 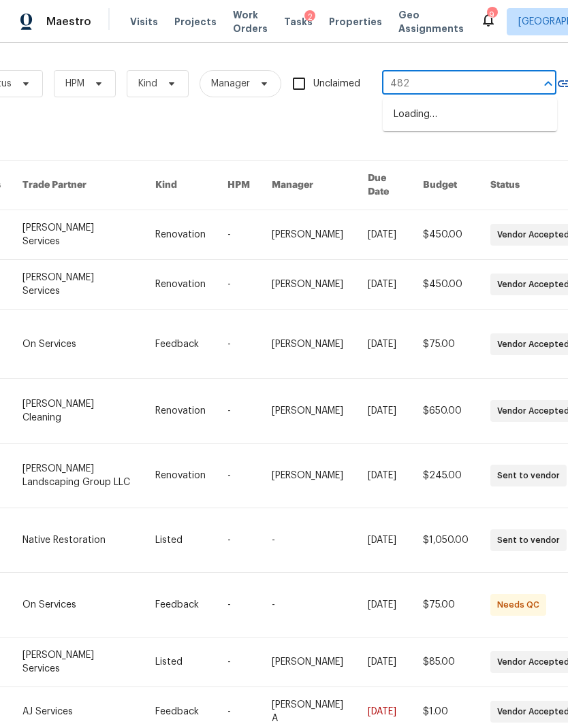 What do you see at coordinates (309, 185) in the screenshot?
I see `th: Manager` at bounding box center [309, 185].